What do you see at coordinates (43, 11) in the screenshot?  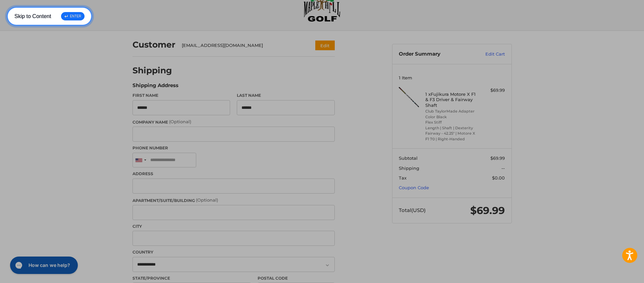 I see `h1: How can we help?` at bounding box center [43, 11].